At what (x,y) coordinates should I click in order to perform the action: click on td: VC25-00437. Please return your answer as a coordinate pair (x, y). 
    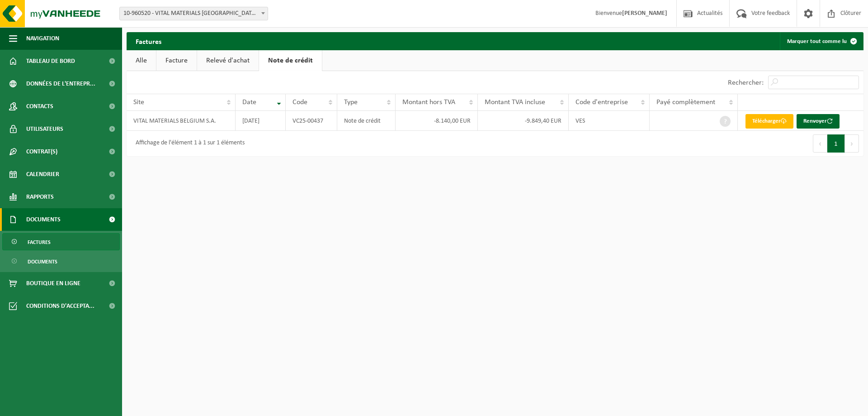
    Looking at the image, I should click on (312, 121).